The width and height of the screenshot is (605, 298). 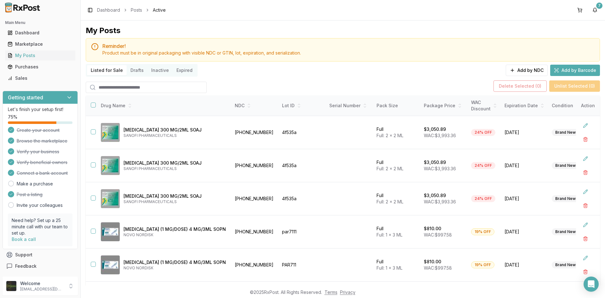 What do you see at coordinates (108, 10) in the screenshot?
I see `a: Dashboard` at bounding box center [108, 10].